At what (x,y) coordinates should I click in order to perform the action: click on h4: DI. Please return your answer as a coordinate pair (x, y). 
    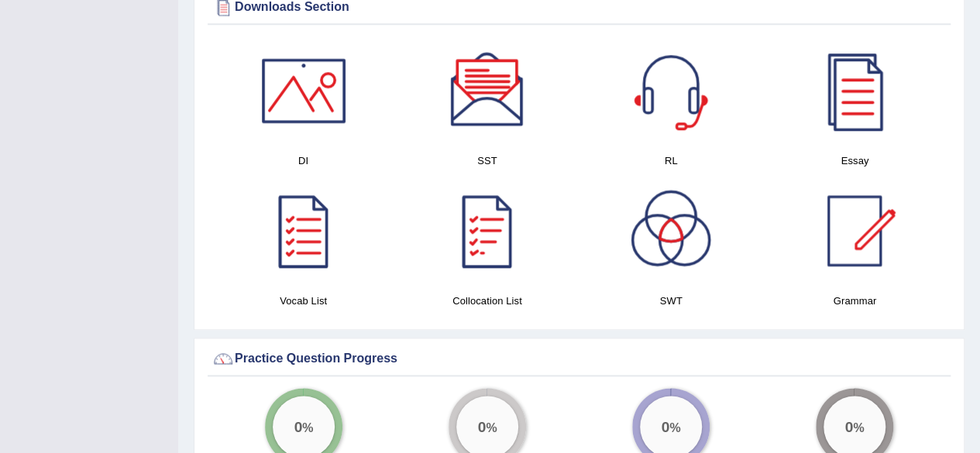
    Looking at the image, I should click on (303, 160).